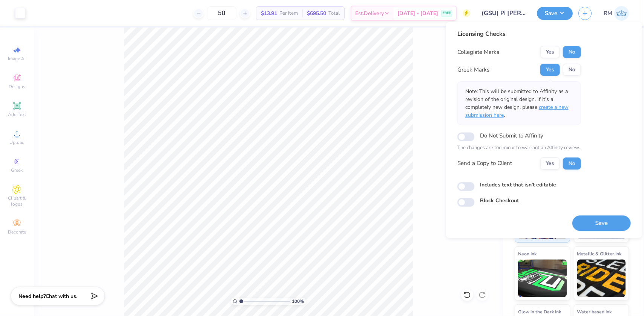  I want to click on span: $13.91, so click(269, 13).